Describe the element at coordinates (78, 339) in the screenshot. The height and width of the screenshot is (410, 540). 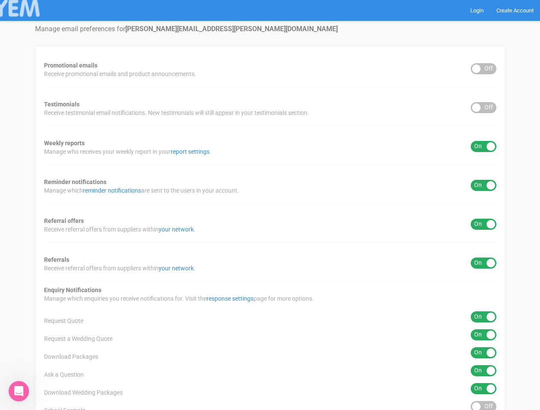
I see `span: Request a Wedding Quote` at that location.